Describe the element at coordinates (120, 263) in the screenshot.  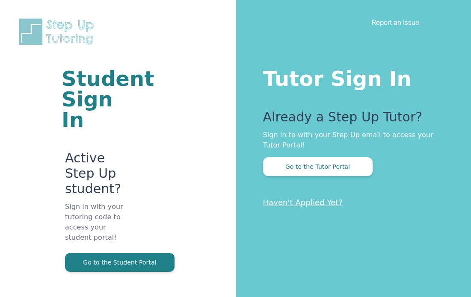
I see `button: Go to the Student Portal` at that location.